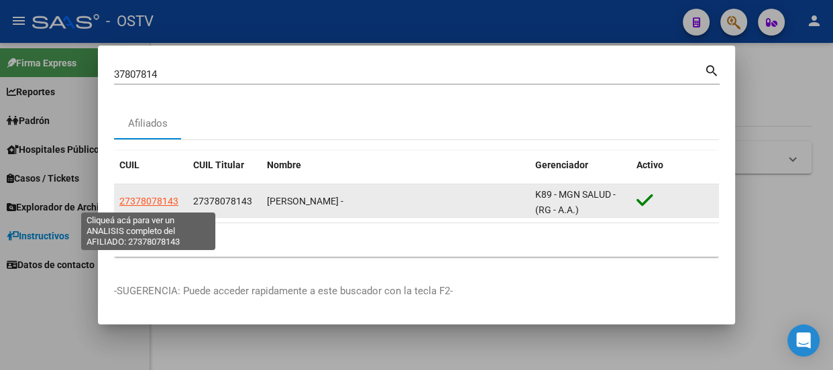 The width and height of the screenshot is (833, 370). What do you see at coordinates (562, 165) in the screenshot?
I see `span: Gerenciador` at bounding box center [562, 165].